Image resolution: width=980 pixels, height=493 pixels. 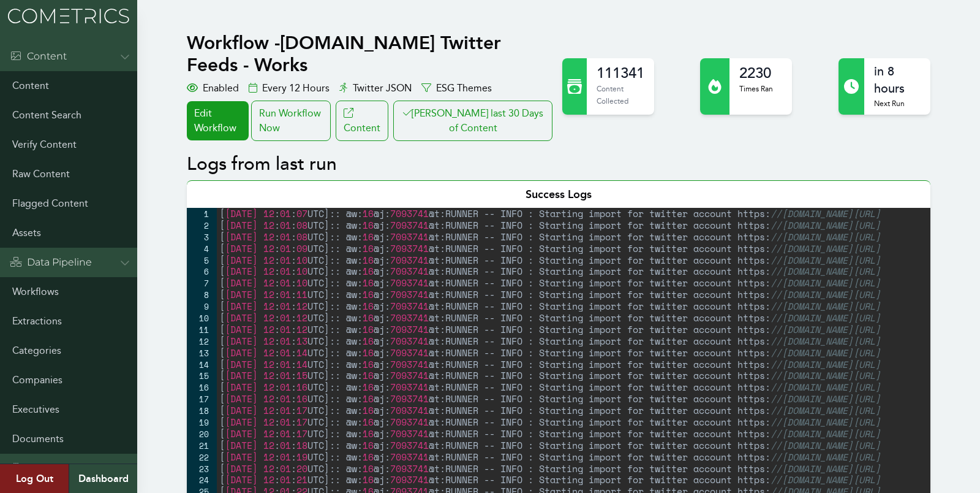 I want to click on h2: 2230, so click(x=756, y=73).